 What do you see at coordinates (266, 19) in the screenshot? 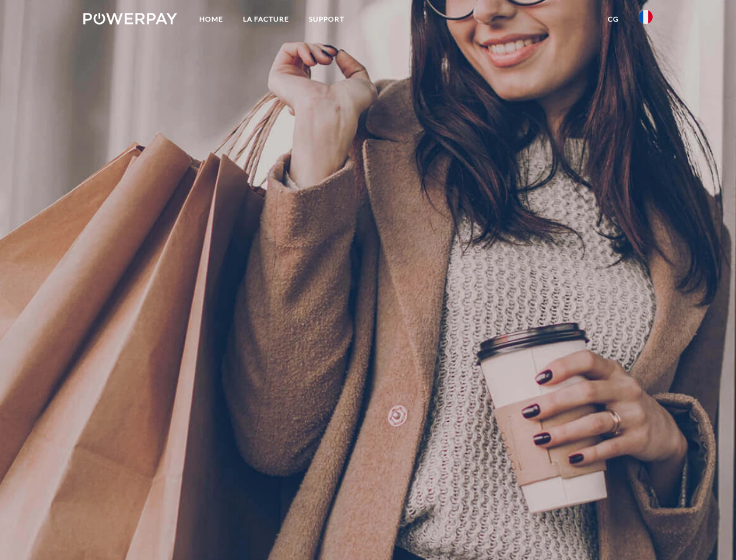
I see `a: LA FACTURE` at bounding box center [266, 19].